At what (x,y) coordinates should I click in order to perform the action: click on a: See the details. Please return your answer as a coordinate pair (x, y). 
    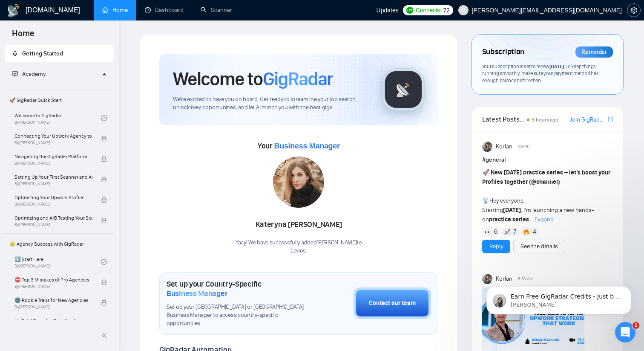
    Looking at the image, I should click on (539, 246).